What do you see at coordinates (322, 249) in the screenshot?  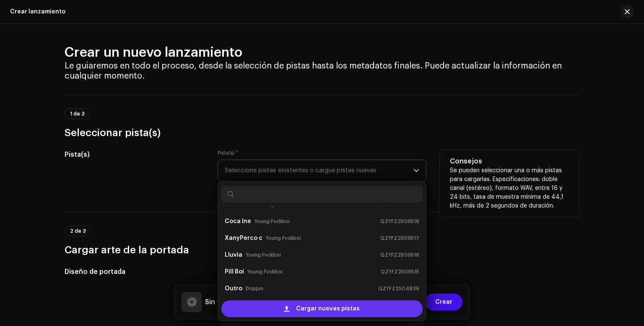 I see `h3: Cargar arte de la portada` at bounding box center [322, 249].